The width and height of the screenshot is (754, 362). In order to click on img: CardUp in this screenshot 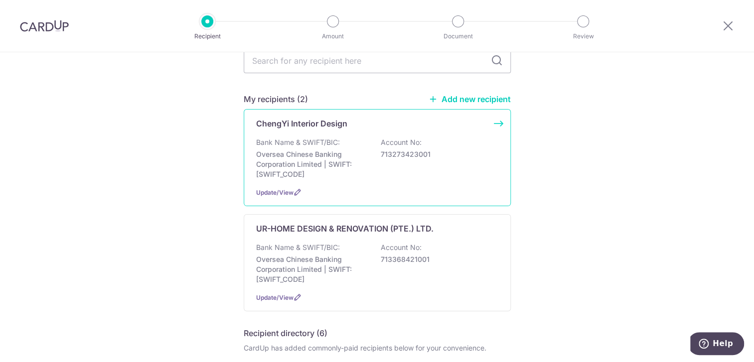, I will do `click(44, 26)`.